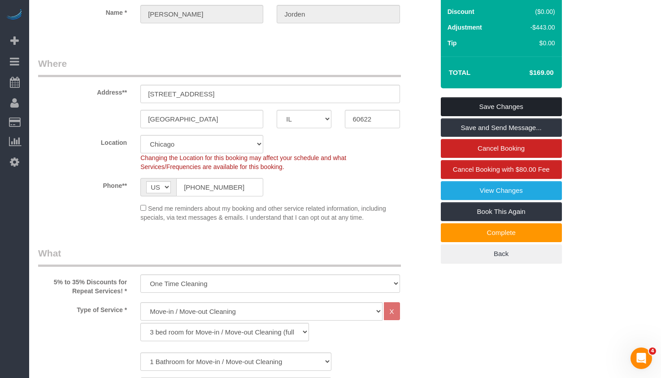 Image resolution: width=661 pixels, height=378 pixels. What do you see at coordinates (83, 285) in the screenshot?
I see `label: 5% to 35% Discounts for Repeat Services! *` at bounding box center [83, 285].